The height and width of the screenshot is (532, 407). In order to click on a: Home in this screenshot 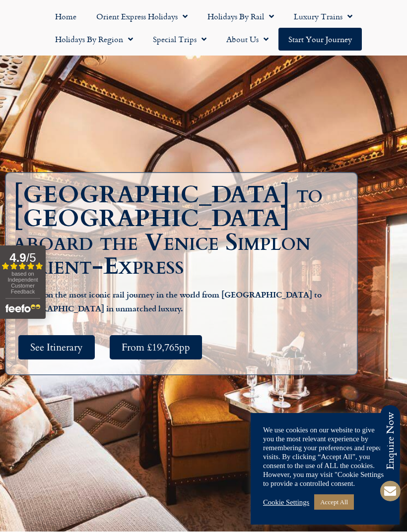, I will do `click(66, 16)`.